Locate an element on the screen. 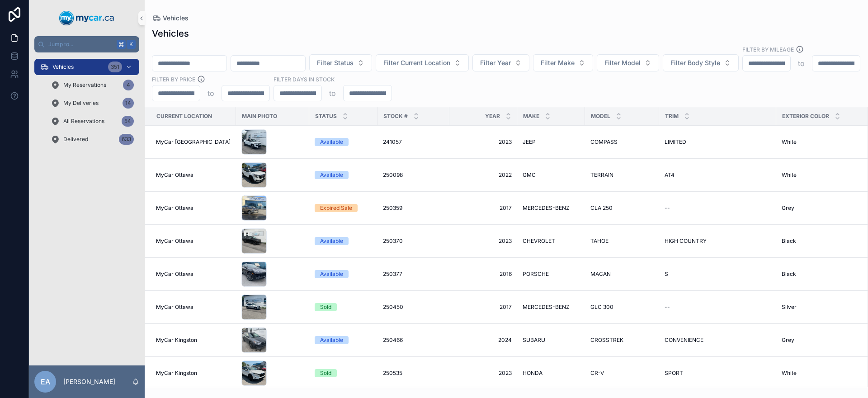 This screenshot has width=868, height=398. button: Jump to...K is located at coordinates (87, 45).